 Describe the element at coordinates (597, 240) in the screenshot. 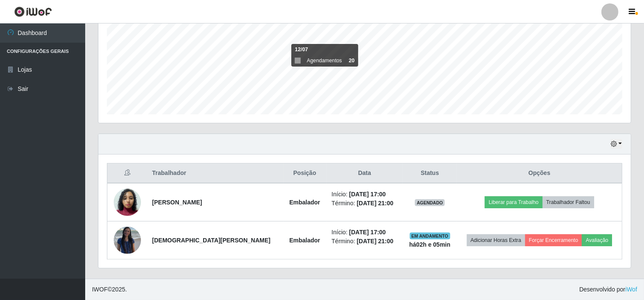

I see `button: Avaliação` at that location.